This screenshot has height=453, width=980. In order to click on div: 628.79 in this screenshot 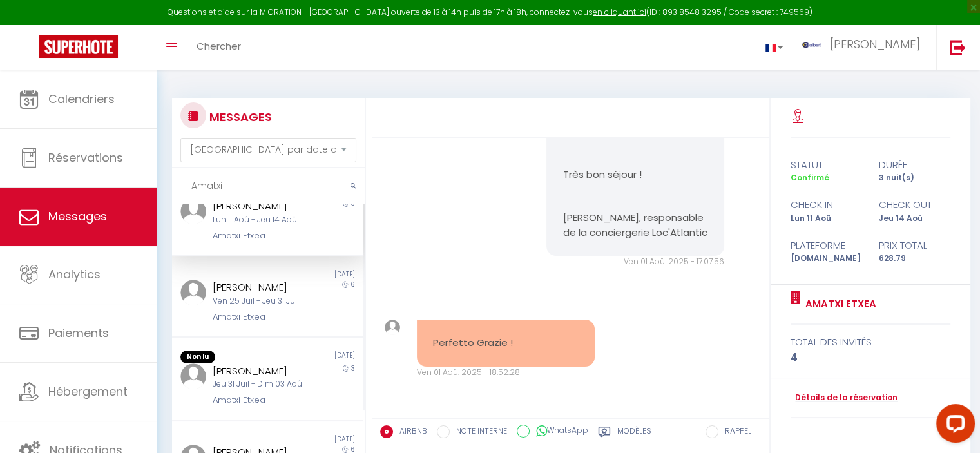, I will do `click(915, 258)`.